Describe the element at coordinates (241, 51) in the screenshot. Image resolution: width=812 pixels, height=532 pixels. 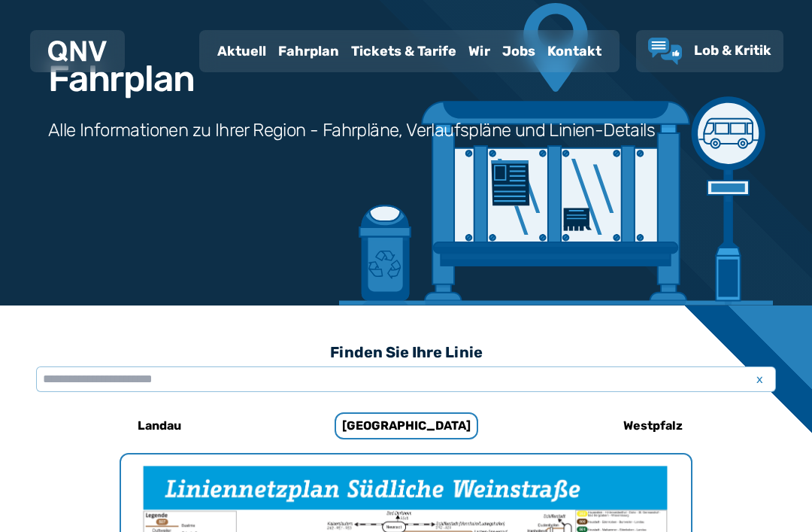
I see `div: Aktuell` at that location.